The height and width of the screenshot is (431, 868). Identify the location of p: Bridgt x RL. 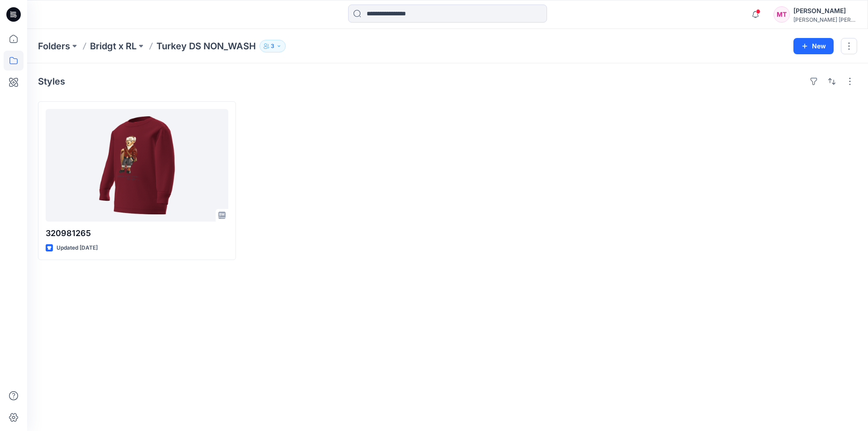
(113, 46).